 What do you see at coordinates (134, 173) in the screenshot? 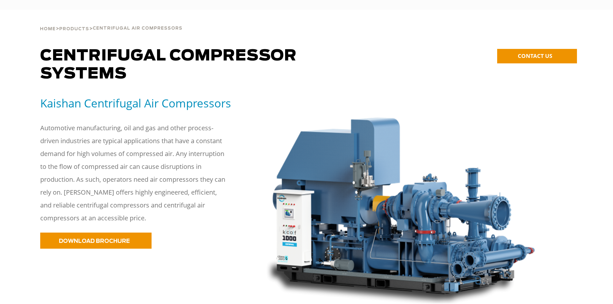
I see `p: Automotive manufacturing, oil and gas and other process-driven industries are typical application...` at bounding box center [134, 173].